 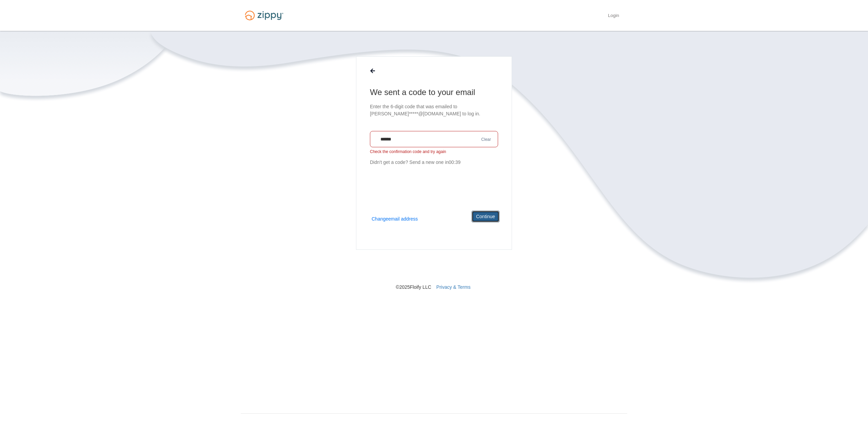 What do you see at coordinates (434, 93) in the screenshot?
I see `h1: We sent a code to your email` at bounding box center [434, 93].